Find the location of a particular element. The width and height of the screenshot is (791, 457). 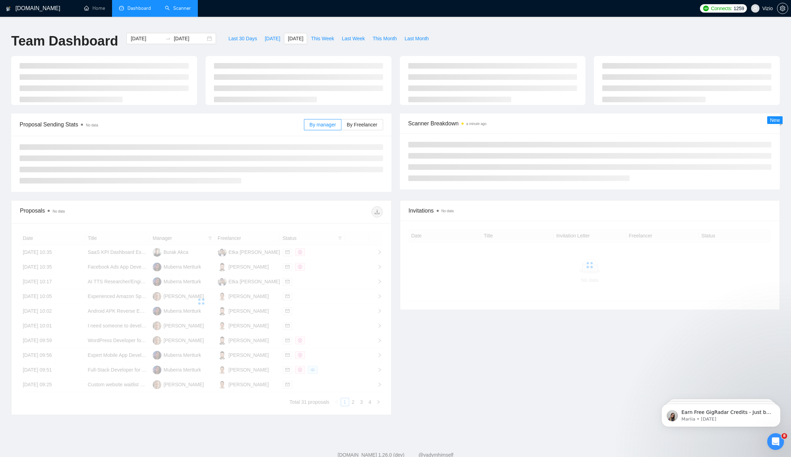

img: logo is located at coordinates (8, 9).